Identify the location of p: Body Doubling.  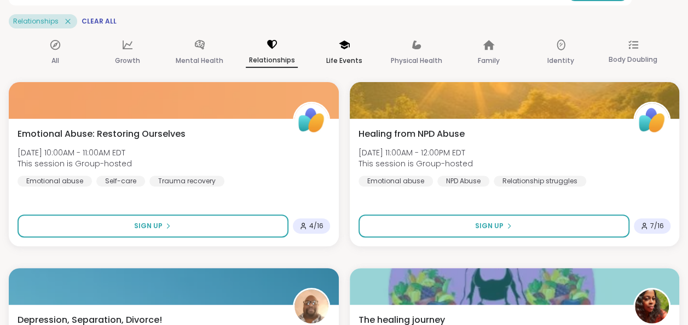
(632, 60).